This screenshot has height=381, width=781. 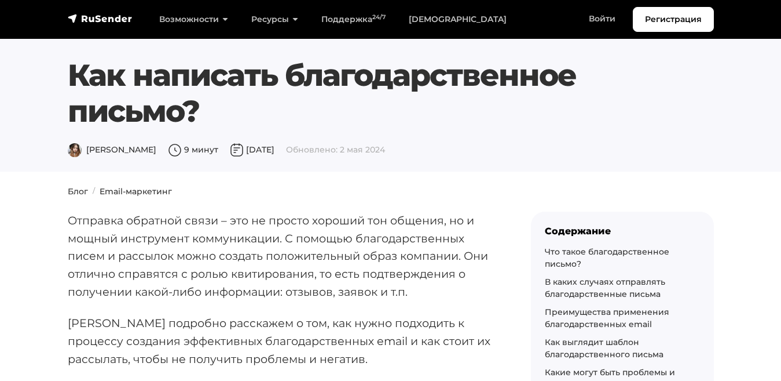 What do you see at coordinates (281, 256) in the screenshot?
I see `p: Отправка обратной связи – это не просто хороший тон общения, но и мощный инструмент коммуникации....` at bounding box center [281, 256].